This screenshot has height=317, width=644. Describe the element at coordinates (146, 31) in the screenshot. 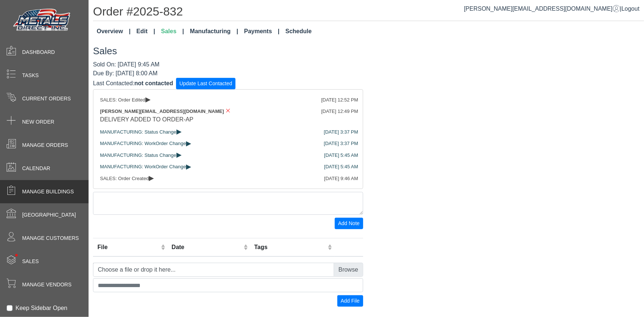

I see `a: Edit` at that location.